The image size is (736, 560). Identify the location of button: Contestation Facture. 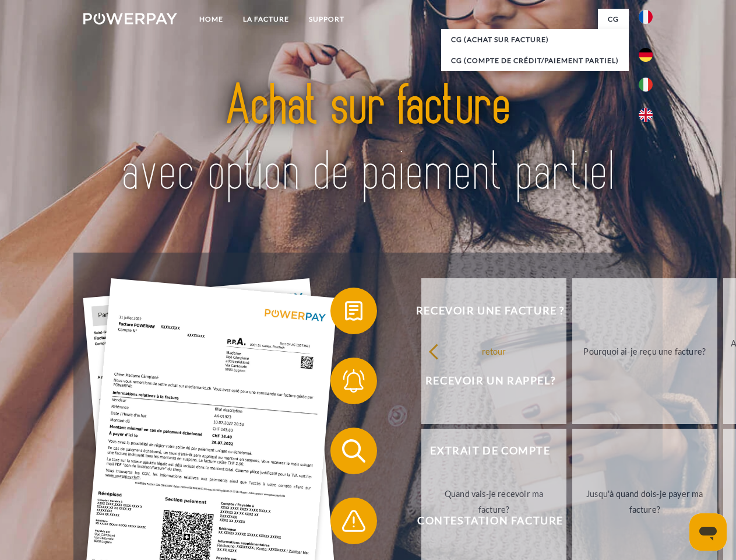
(482, 521).